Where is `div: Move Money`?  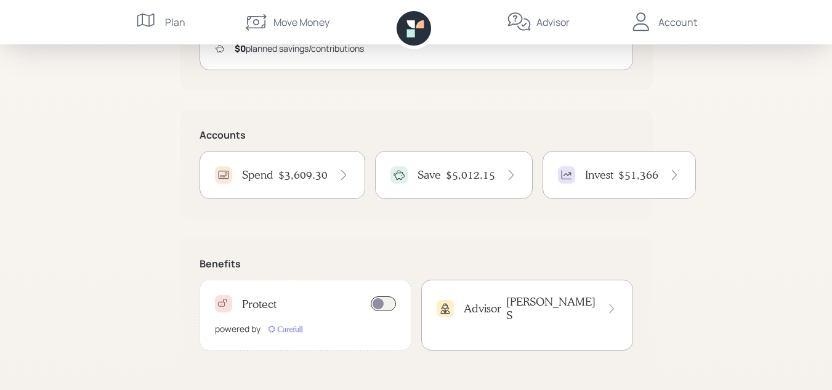 div: Move Money is located at coordinates (301, 22).